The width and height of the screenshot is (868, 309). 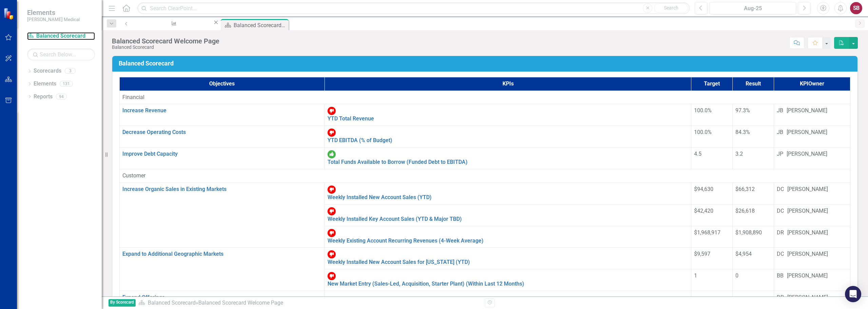 I want to click on a: Expand to Additional Geographic Markets, so click(x=173, y=254).